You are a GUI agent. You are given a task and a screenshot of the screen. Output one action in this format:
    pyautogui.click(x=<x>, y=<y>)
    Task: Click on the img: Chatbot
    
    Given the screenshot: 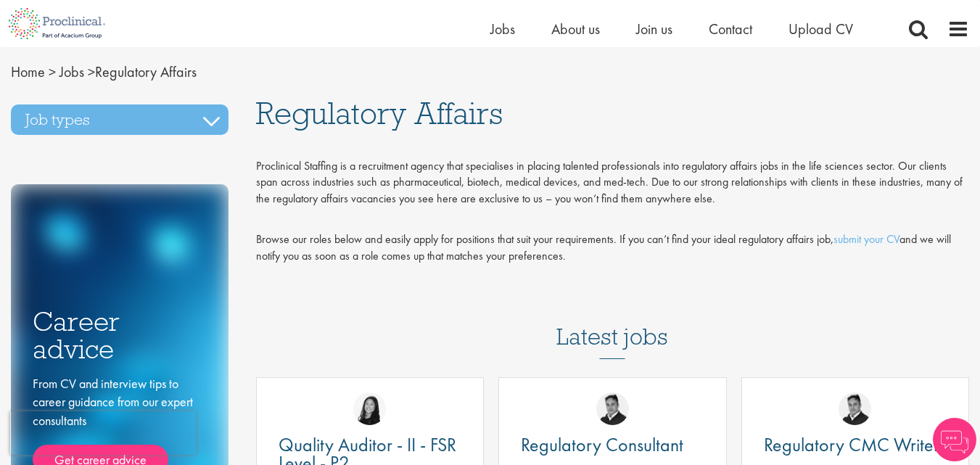 What is the action you would take?
    pyautogui.click(x=954, y=439)
    